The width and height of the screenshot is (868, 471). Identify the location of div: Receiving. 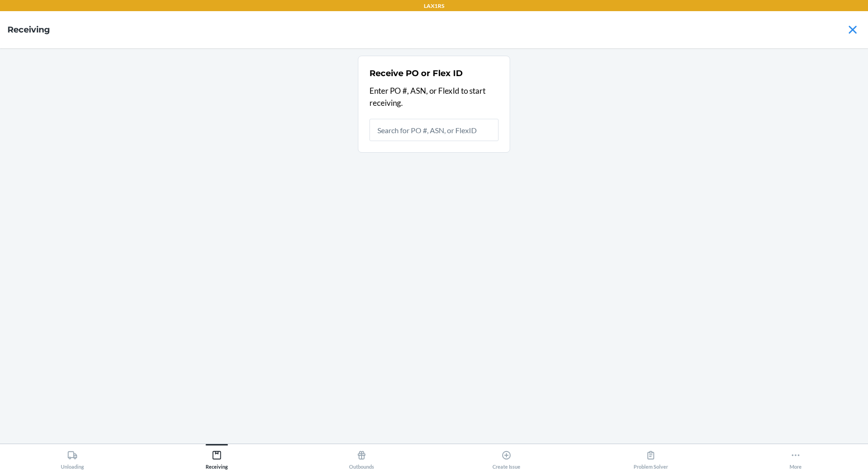
(217, 458).